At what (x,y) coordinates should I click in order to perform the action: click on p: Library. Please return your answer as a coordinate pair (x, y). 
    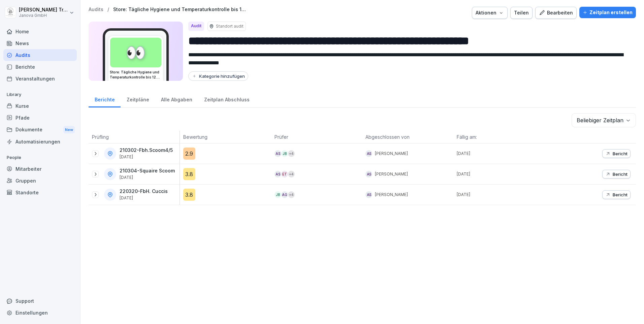
    Looking at the image, I should click on (40, 95).